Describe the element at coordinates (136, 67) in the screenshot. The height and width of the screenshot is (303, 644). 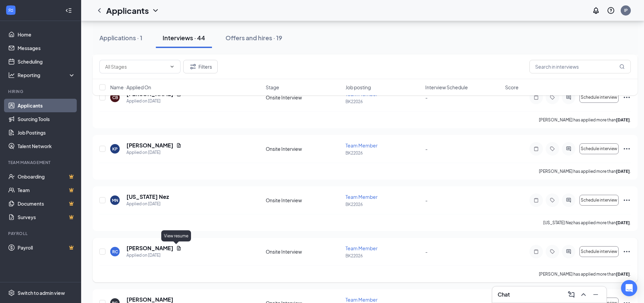
I see `input: All Stages` at that location.